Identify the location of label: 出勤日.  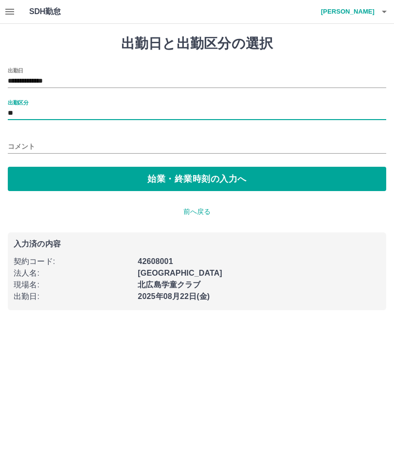
(16, 70).